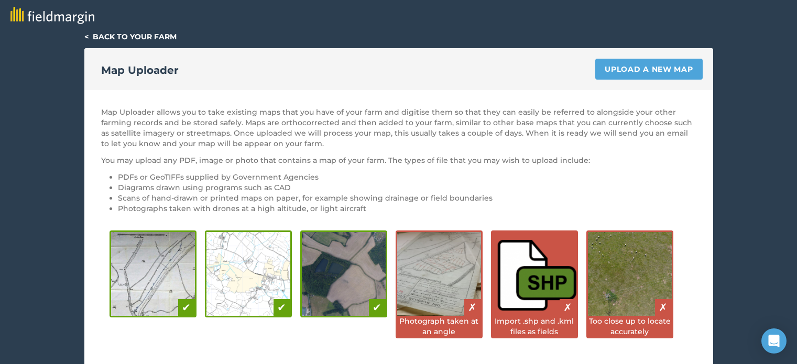 This screenshot has height=364, width=797. What do you see at coordinates (344, 274) in the screenshot?
I see `img: Drone photography is good` at bounding box center [344, 274].